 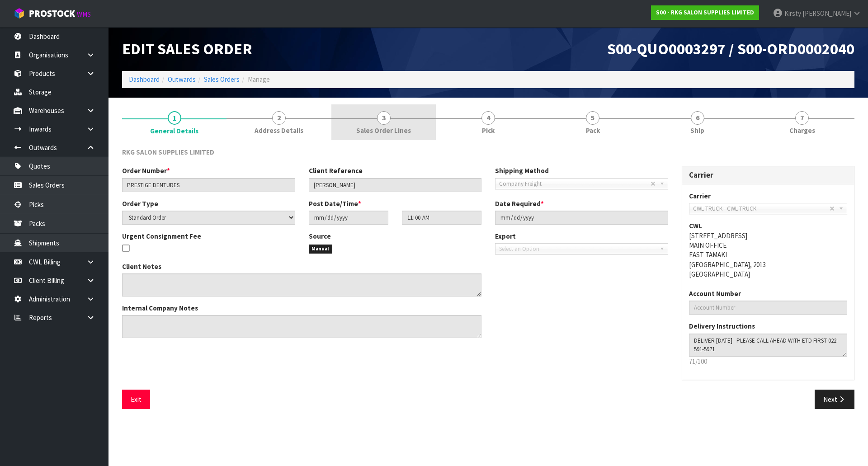 I want to click on span: 5, so click(x=593, y=118).